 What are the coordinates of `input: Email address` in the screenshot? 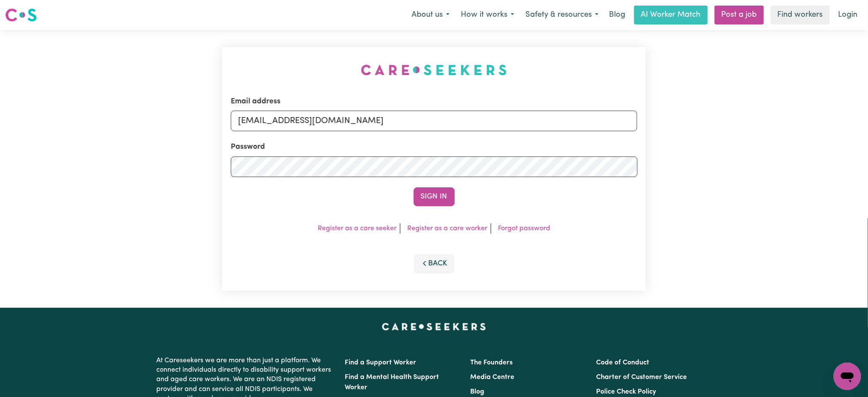 It's located at (434, 121).